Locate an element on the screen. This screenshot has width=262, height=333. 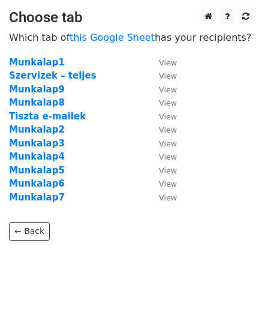
h3: Choose tab is located at coordinates (131, 17).